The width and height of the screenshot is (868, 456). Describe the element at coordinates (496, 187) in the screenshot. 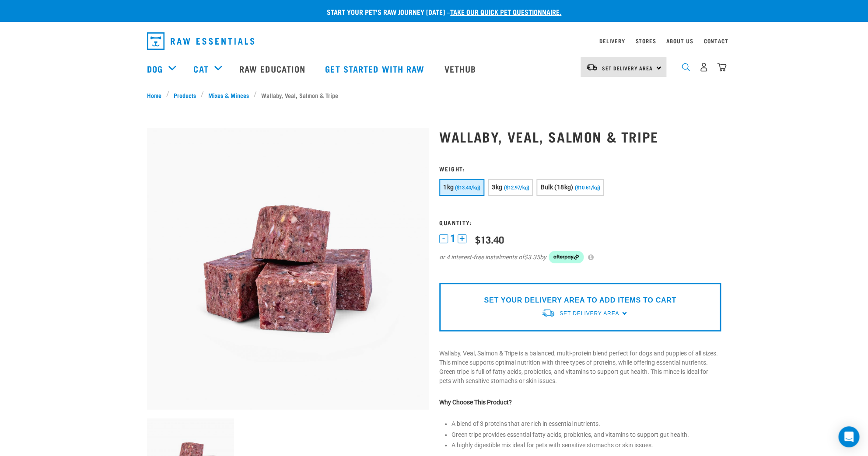

I see `span: 3kg` at that location.